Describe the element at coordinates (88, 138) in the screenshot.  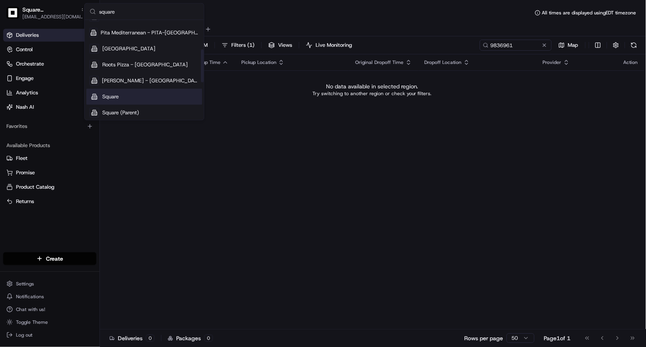
I see `span: Pylon` at that location.